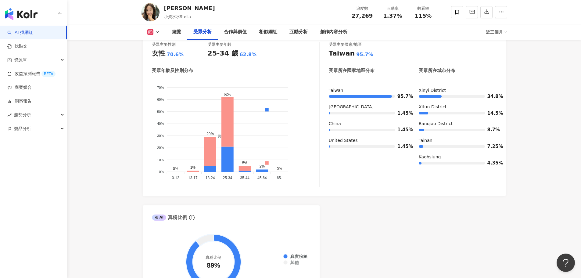 This screenshot has height=278, width=581. I want to click on div: Xinyi District, so click(458, 91).